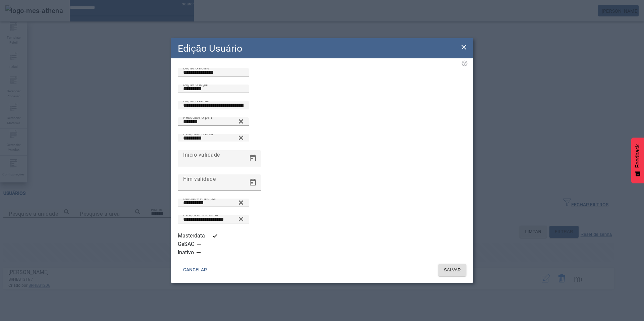 This screenshot has width=644, height=321. Describe the element at coordinates (201, 215) in the screenshot. I see `mat-label: Pesquisa o idioma` at that location.